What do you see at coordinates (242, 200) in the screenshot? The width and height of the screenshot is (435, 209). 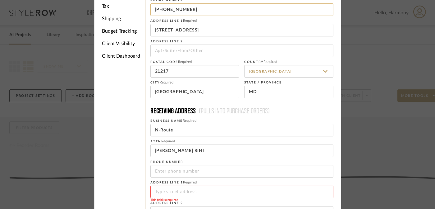 I see `div: This field is required` at bounding box center [242, 200].